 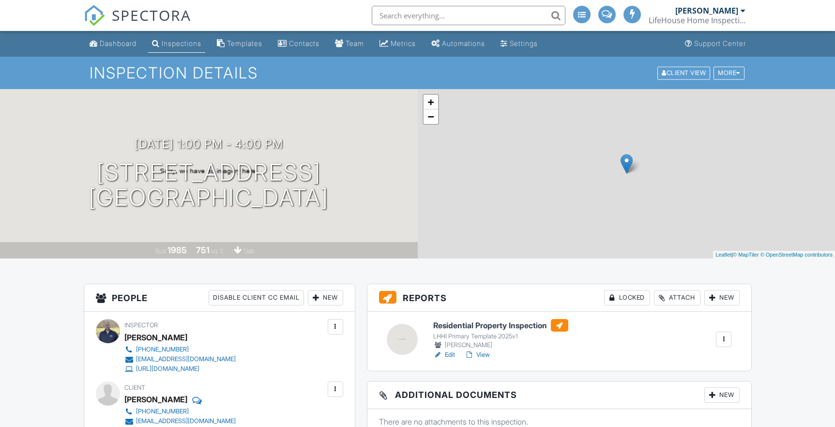 I want to click on a: Support Center, so click(x=715, y=44).